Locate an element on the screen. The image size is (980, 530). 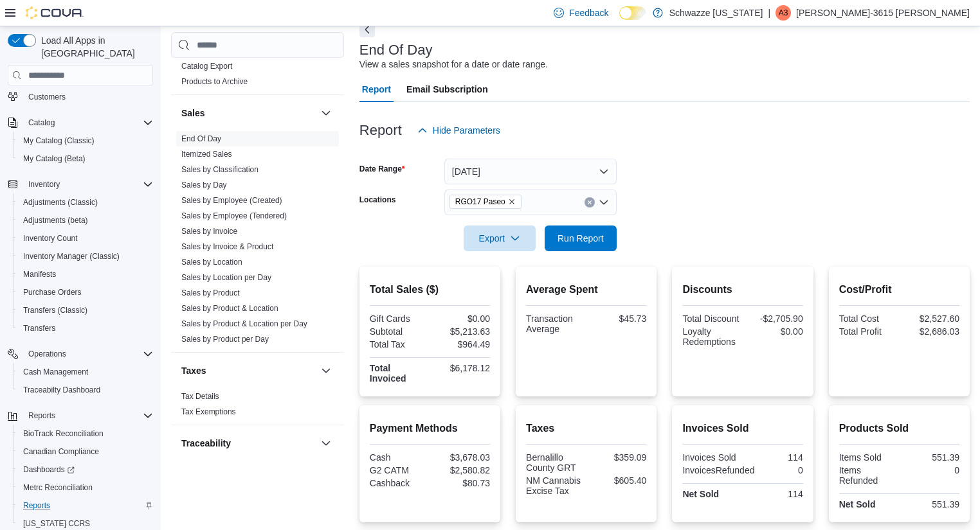
div: $605.40 is located at coordinates (618, 481).